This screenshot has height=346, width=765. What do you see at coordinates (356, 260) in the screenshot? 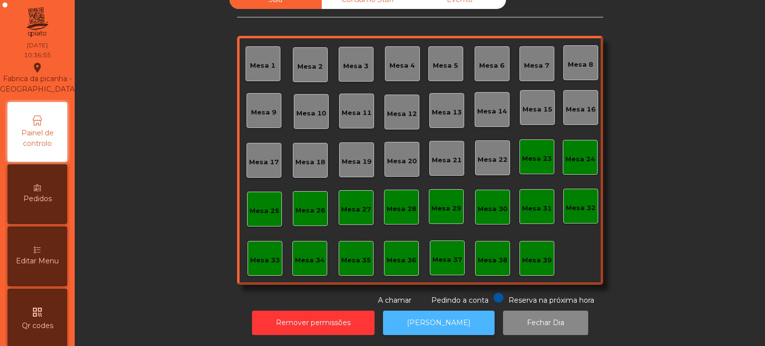
I see `div: Mesa 35` at bounding box center [356, 260].